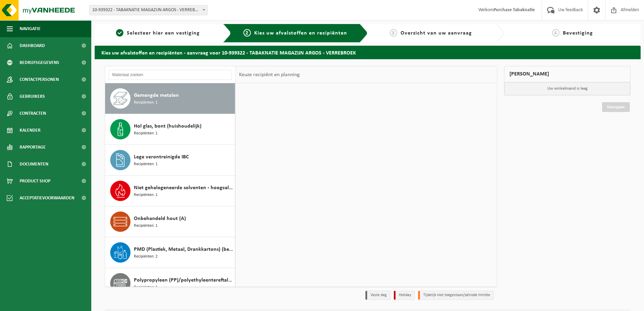 The image size is (644, 311). What do you see at coordinates (567, 89) in the screenshot?
I see `p: Uw winkelmand is leeg` at bounding box center [567, 89].